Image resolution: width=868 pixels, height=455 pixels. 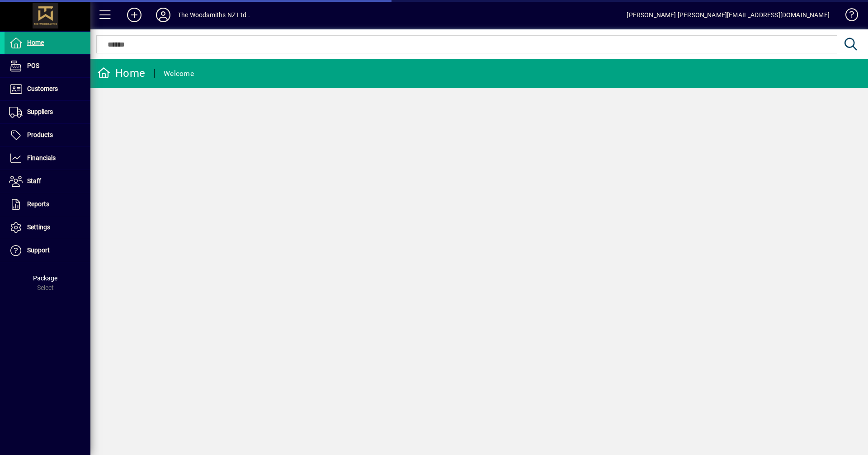 I want to click on a: Products, so click(x=47, y=135).